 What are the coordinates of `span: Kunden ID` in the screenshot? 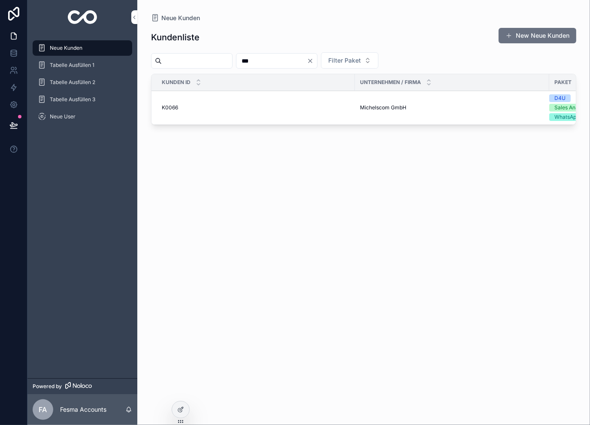 It's located at (176, 82).